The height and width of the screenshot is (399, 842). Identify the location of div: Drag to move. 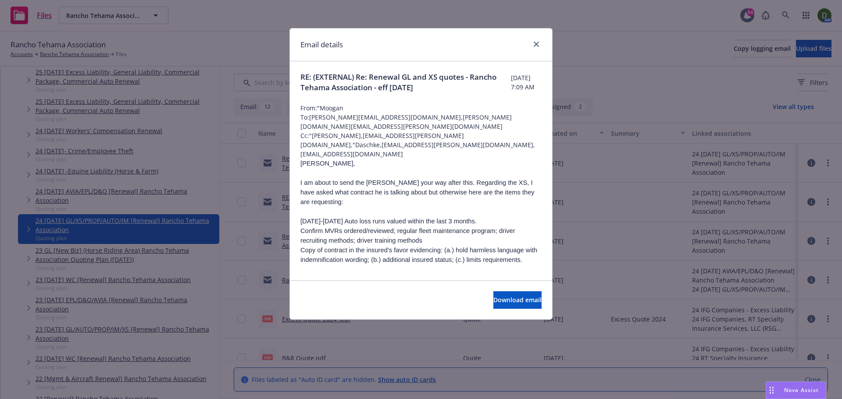
(771, 391).